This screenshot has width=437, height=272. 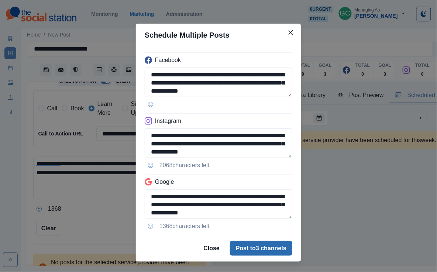 I want to click on p: Google, so click(x=164, y=182).